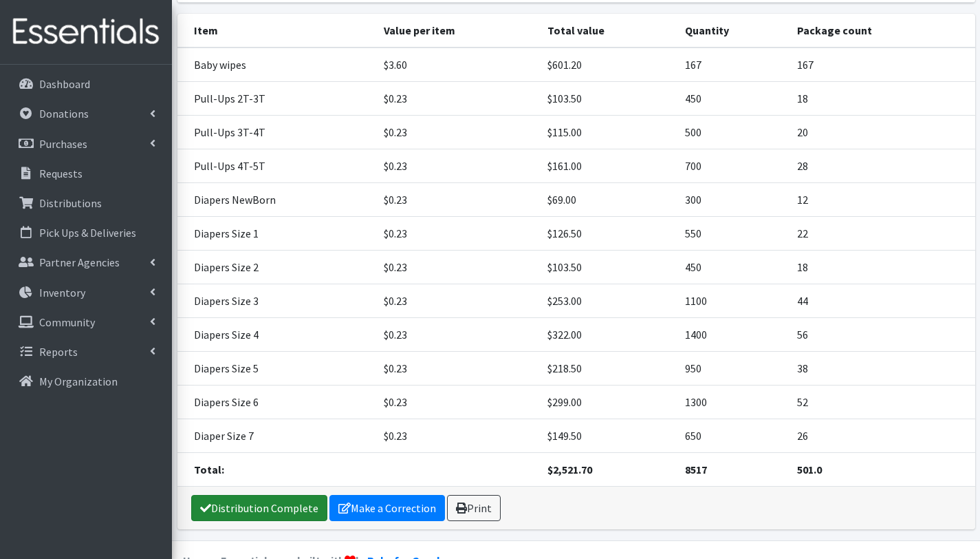 The image size is (980, 559). What do you see at coordinates (733, 301) in the screenshot?
I see `td: 1100` at bounding box center [733, 301].